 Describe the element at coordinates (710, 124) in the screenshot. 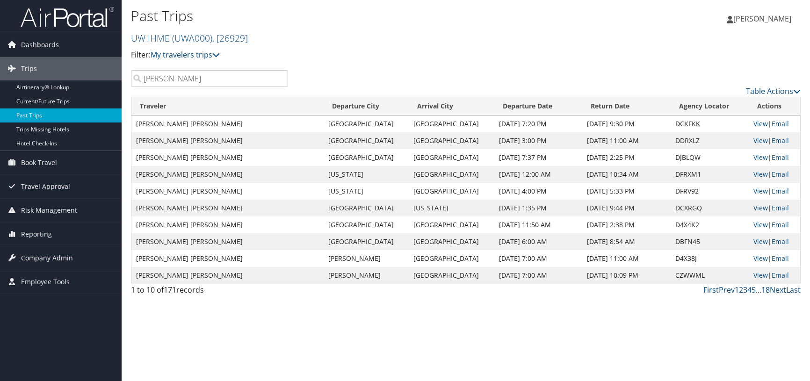

I see `td: DCKFKK` at that location.